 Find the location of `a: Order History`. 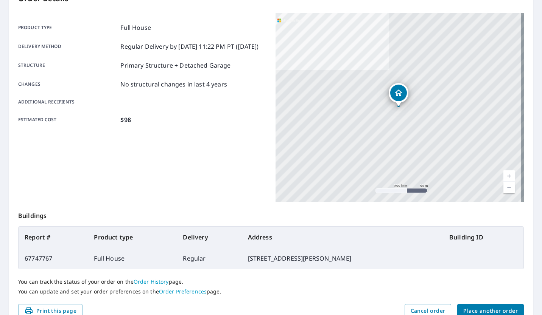

a: Order History is located at coordinates (151, 282).